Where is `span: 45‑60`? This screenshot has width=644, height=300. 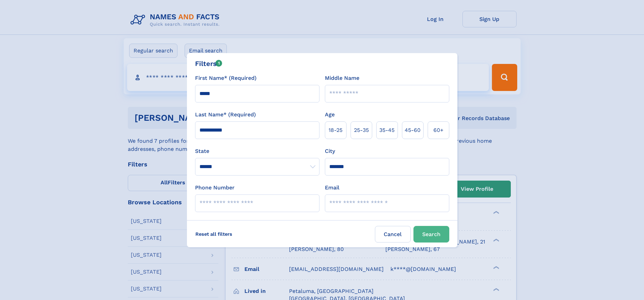
span: 45‑60 is located at coordinates (412, 130).